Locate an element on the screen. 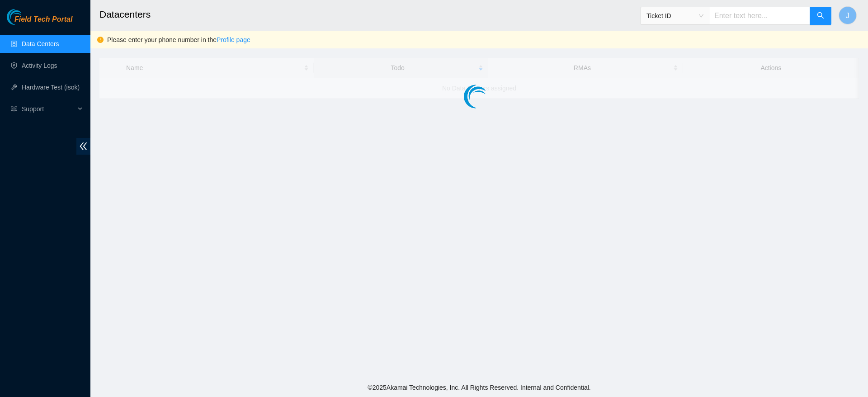 This screenshot has width=868, height=397. span: J is located at coordinates (847, 16).